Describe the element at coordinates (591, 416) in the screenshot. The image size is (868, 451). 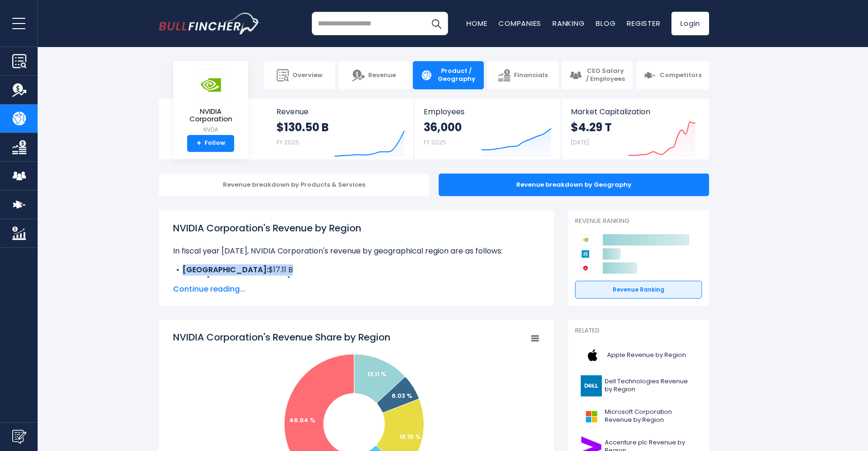
I see `img: MSFT logo` at that location.